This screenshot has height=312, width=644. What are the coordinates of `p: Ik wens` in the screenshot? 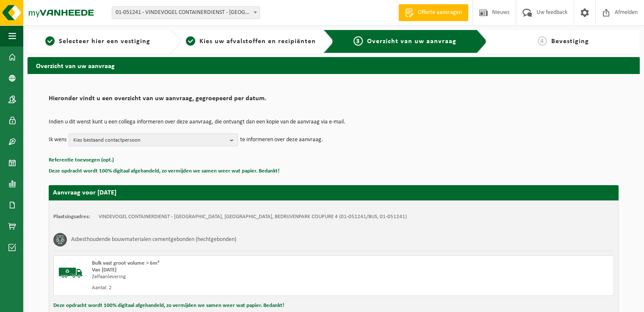 It's located at (58, 140).